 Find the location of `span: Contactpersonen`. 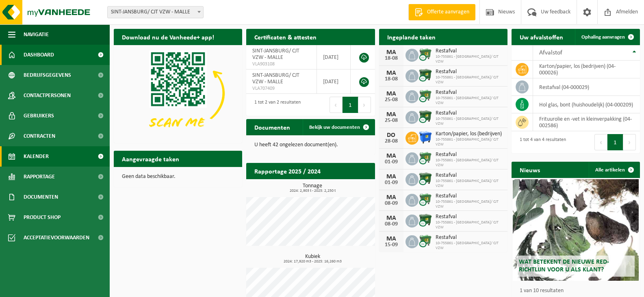

span: Contactpersonen is located at coordinates (47, 96).